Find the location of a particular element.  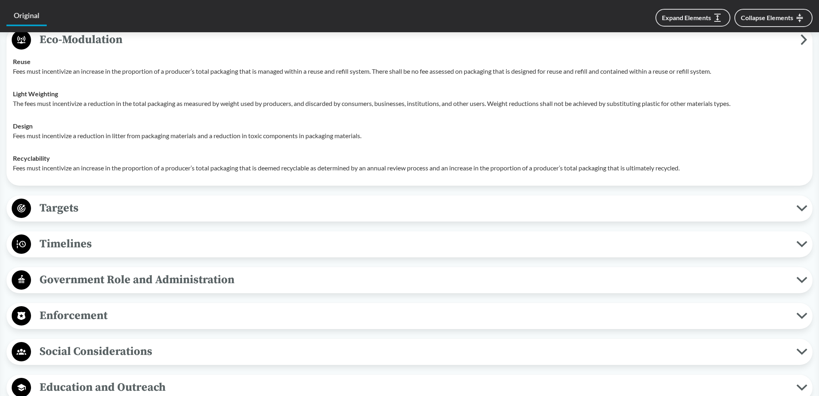

strong: Light Weighting is located at coordinates (35, 93).